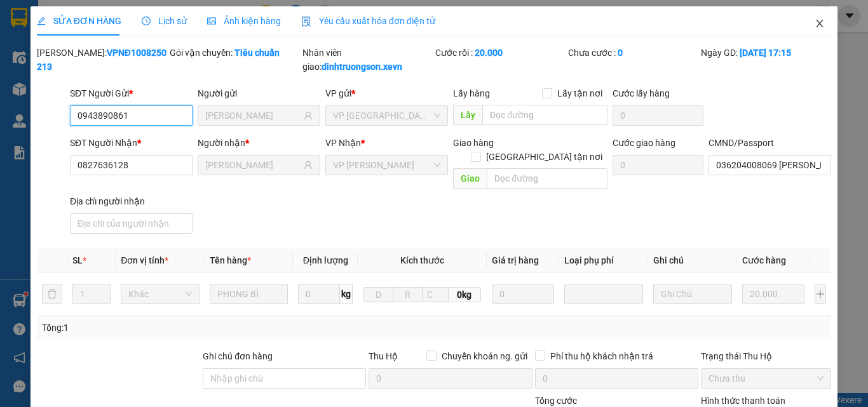 The width and height of the screenshot is (868, 407). I want to click on input: VD: Bàn, Ghế, so click(250, 294).